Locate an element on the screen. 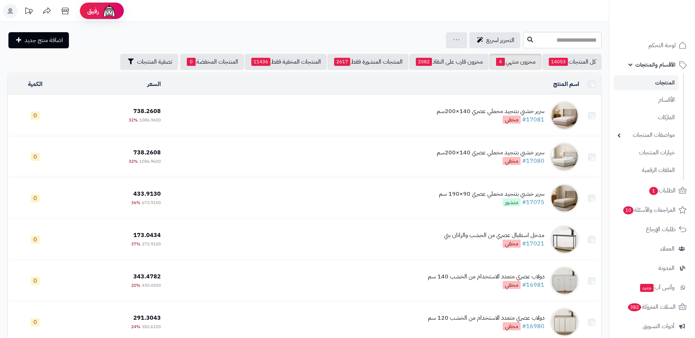  a: #16980 is located at coordinates (533, 327).